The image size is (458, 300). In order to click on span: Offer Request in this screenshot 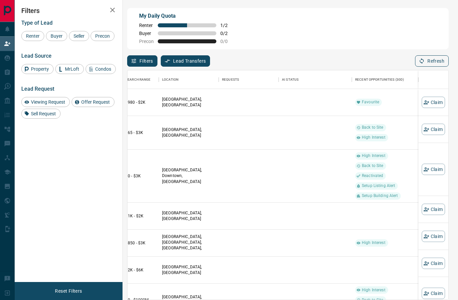, I will do `click(96, 102)`.